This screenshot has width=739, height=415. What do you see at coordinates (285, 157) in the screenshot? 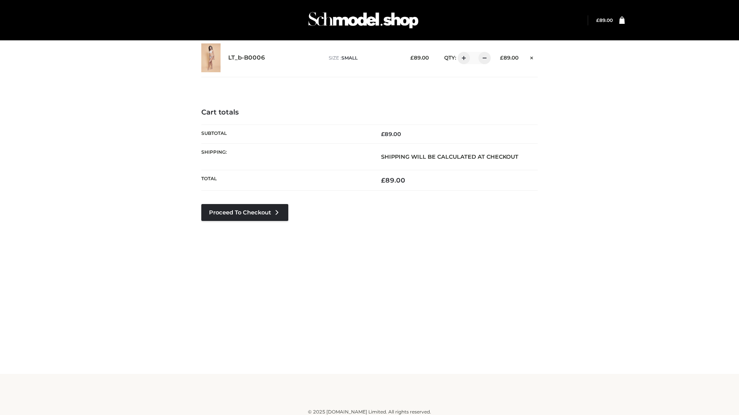
I see `th: Shipping:` at bounding box center [285, 157].